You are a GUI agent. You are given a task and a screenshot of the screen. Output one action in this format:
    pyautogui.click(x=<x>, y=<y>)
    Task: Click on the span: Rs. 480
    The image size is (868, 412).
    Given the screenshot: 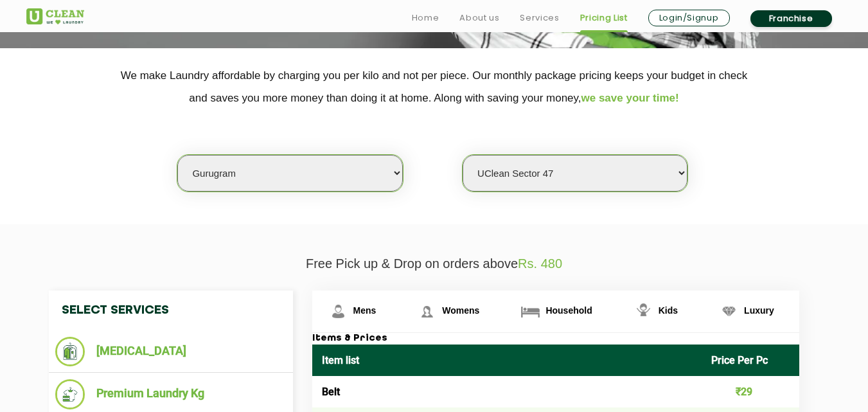 What is the action you would take?
    pyautogui.click(x=540, y=264)
    